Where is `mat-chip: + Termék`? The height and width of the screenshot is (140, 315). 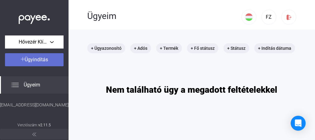
mat-chip: + Termék is located at coordinates (169, 48).